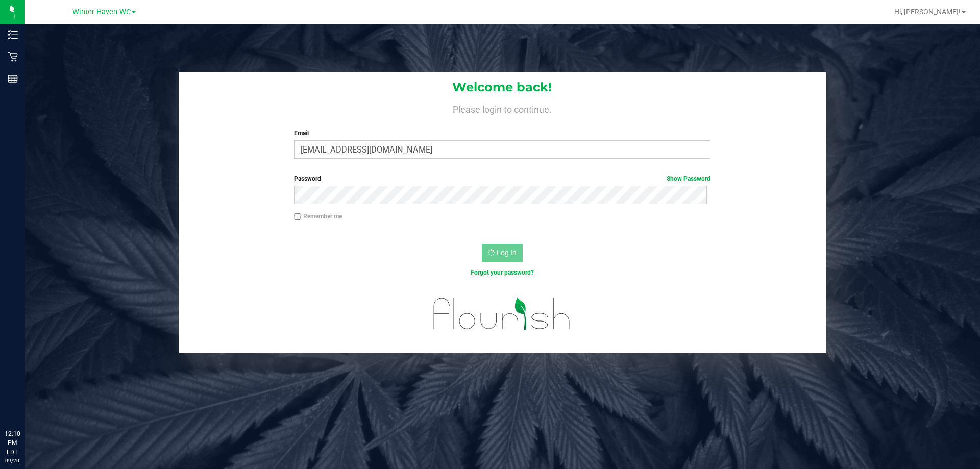 The image size is (980, 469). What do you see at coordinates (13, 79) in the screenshot?
I see `inline-svg: Reports` at bounding box center [13, 79].